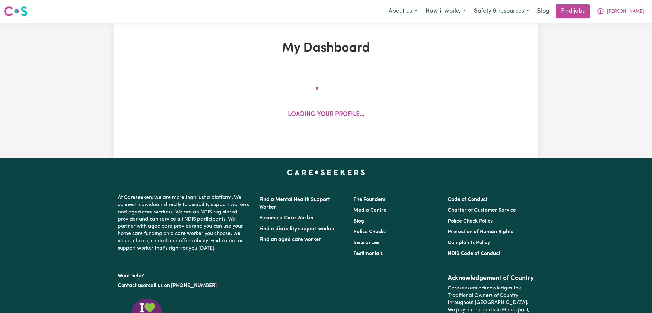 The height and width of the screenshot is (313, 652). Describe the element at coordinates (482, 210) in the screenshot. I see `a: Charter of Customer Service` at that location.